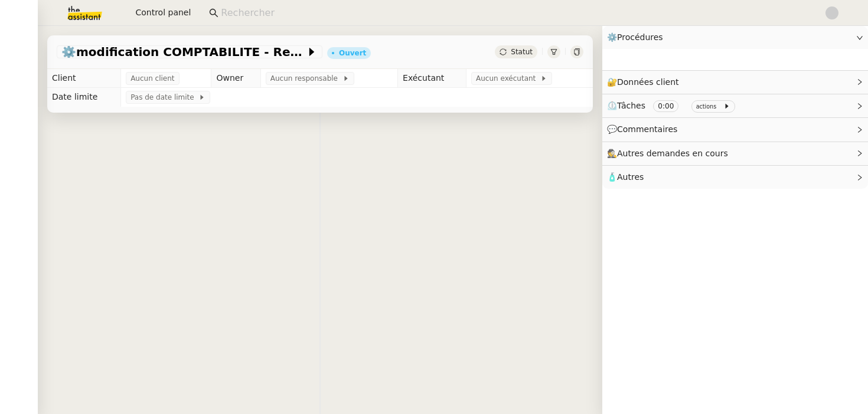 The image size is (868, 414). What do you see at coordinates (735, 177) in the screenshot?
I see `div: 🧴Autres` at bounding box center [735, 177].